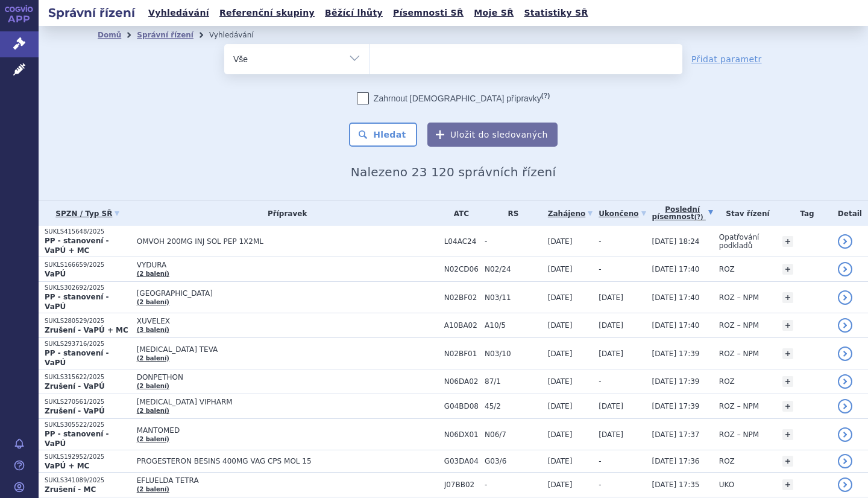  What do you see at coordinates (88, 214) in the screenshot?
I see `a: SPZN / Typ SŘ` at bounding box center [88, 214].